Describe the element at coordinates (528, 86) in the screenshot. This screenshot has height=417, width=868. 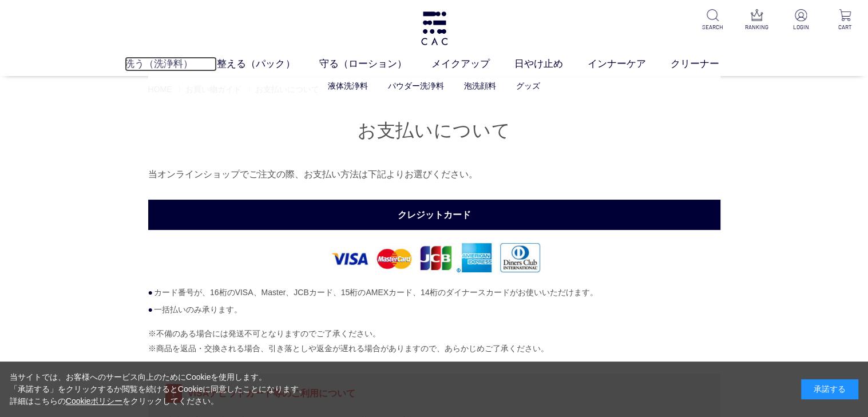
I see `a: グッズ` at that location.